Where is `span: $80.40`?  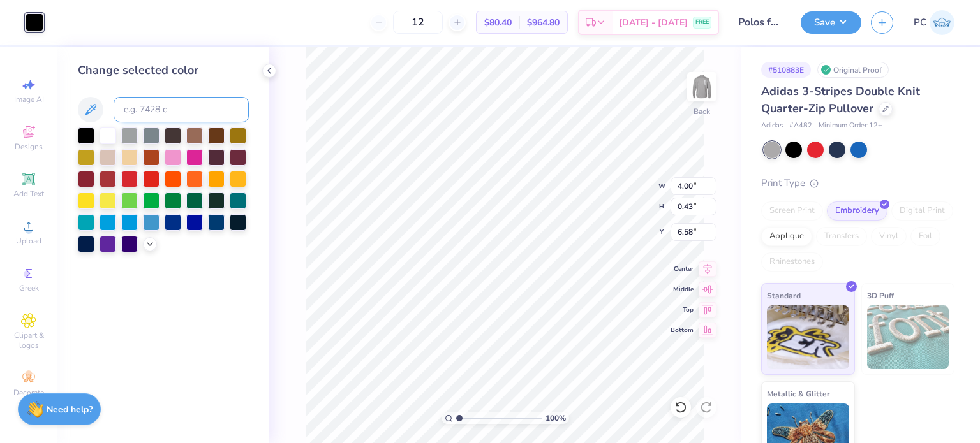 span: $80.40 is located at coordinates (498, 23).